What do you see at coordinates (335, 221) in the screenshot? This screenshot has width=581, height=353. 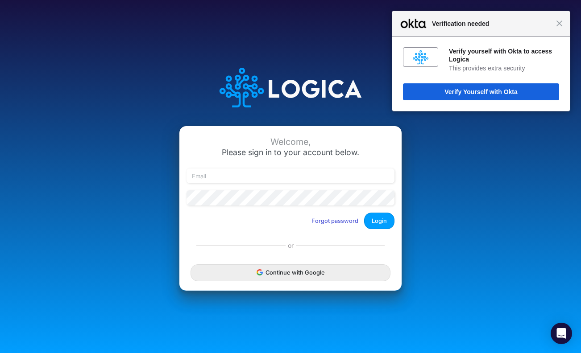 I see `button: Forgot password` at bounding box center [335, 221].